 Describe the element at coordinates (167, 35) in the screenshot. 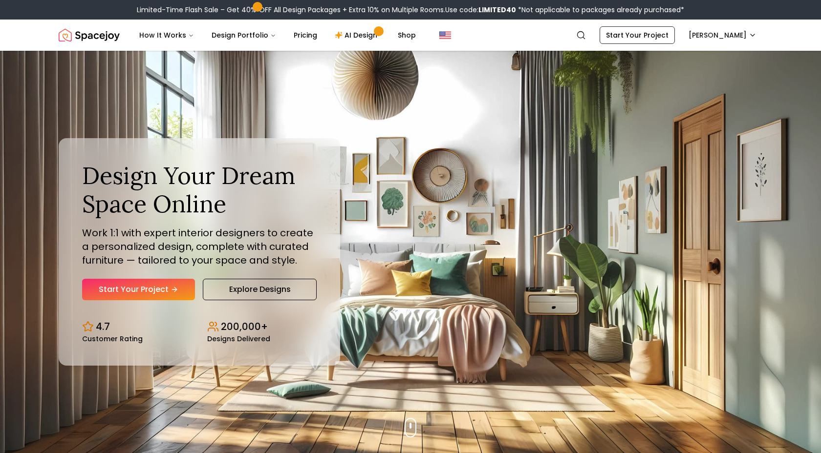

I see `button: How It Works` at that location.